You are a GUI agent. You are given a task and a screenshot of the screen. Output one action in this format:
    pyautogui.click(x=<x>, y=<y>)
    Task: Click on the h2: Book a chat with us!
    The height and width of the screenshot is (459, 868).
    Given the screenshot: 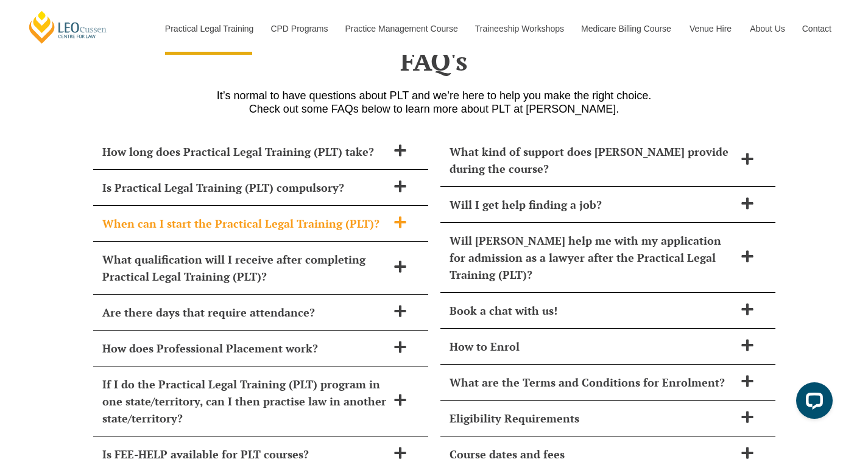 What is the action you would take?
    pyautogui.click(x=592, y=311)
    